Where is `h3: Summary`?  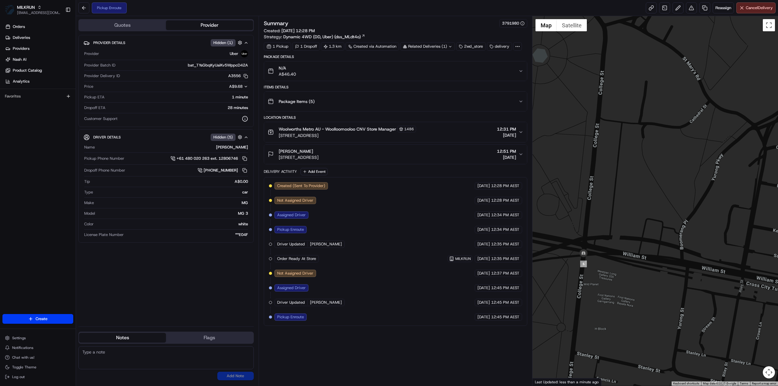 h3: Summary is located at coordinates (276, 23).